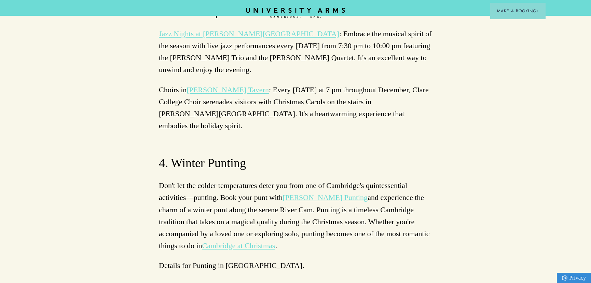 The height and width of the screenshot is (283, 591). I want to click on button: Make a BookingArrow icon, so click(518, 11).